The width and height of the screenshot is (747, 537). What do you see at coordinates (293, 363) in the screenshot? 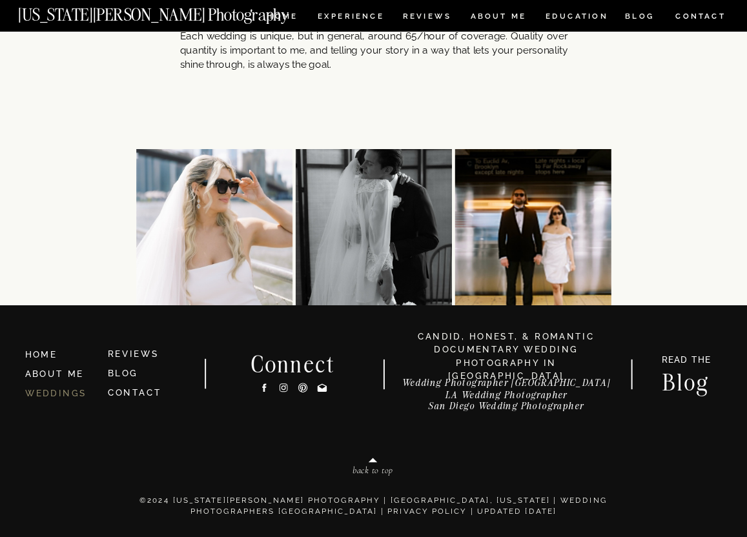
I see `h2: Connect` at bounding box center [293, 363].